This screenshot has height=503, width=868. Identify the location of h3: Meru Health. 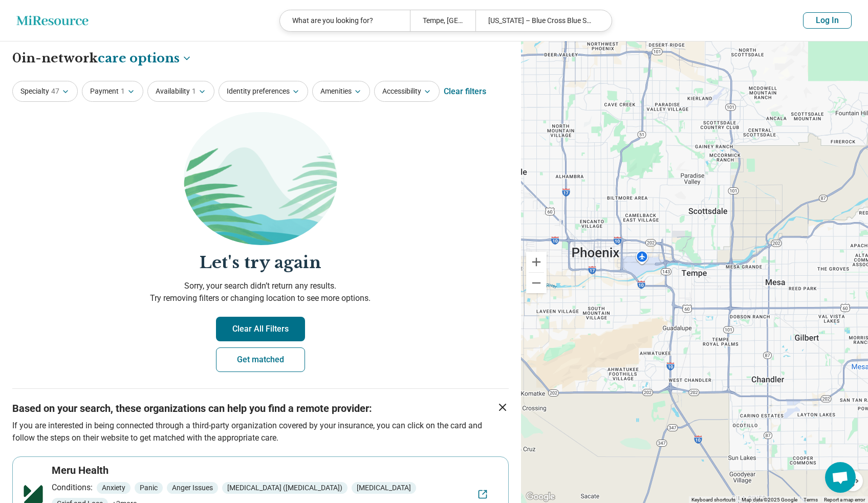
(80, 470).